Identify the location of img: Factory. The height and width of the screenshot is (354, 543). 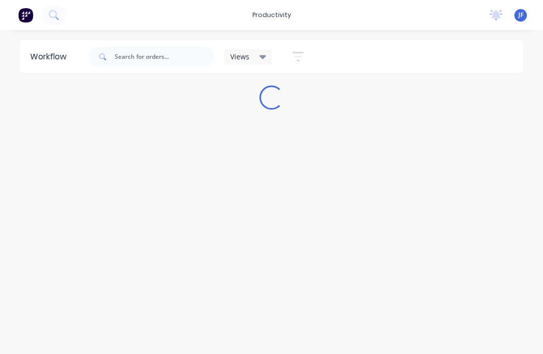
(26, 15).